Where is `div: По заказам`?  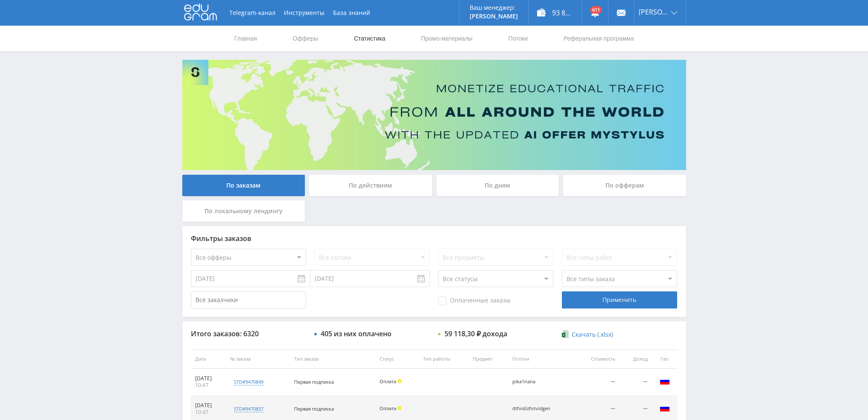
div: По заказам is located at coordinates (244, 186).